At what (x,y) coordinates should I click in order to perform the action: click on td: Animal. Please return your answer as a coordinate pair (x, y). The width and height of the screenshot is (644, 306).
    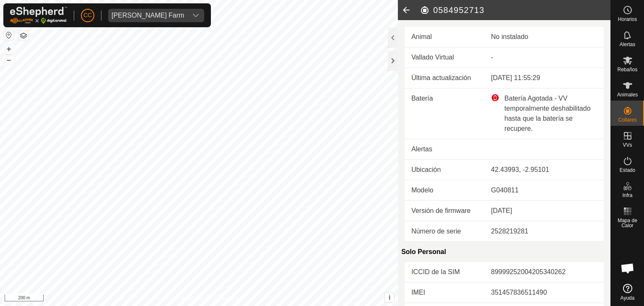
    Looking at the image, I should click on (444, 37).